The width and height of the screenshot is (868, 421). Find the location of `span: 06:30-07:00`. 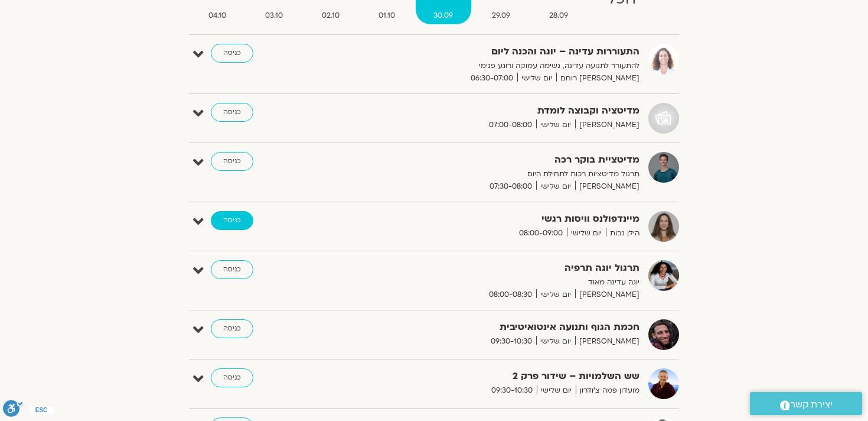

span: 06:30-07:00 is located at coordinates (491, 78).